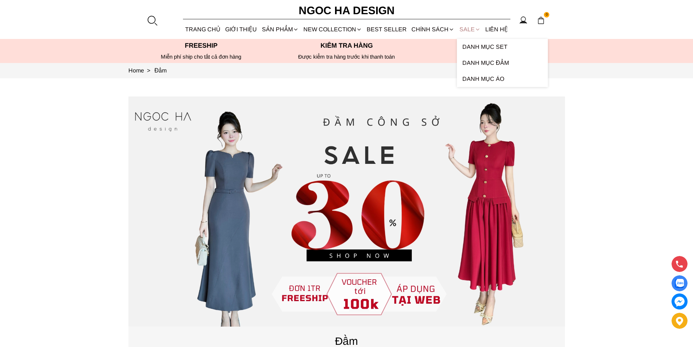  I want to click on img: messenger, so click(680, 301).